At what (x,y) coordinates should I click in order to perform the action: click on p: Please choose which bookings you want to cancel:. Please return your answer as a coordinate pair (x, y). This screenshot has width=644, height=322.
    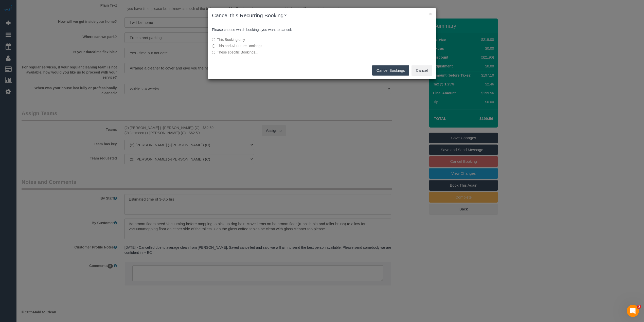
    Looking at the image, I should click on (322, 30).